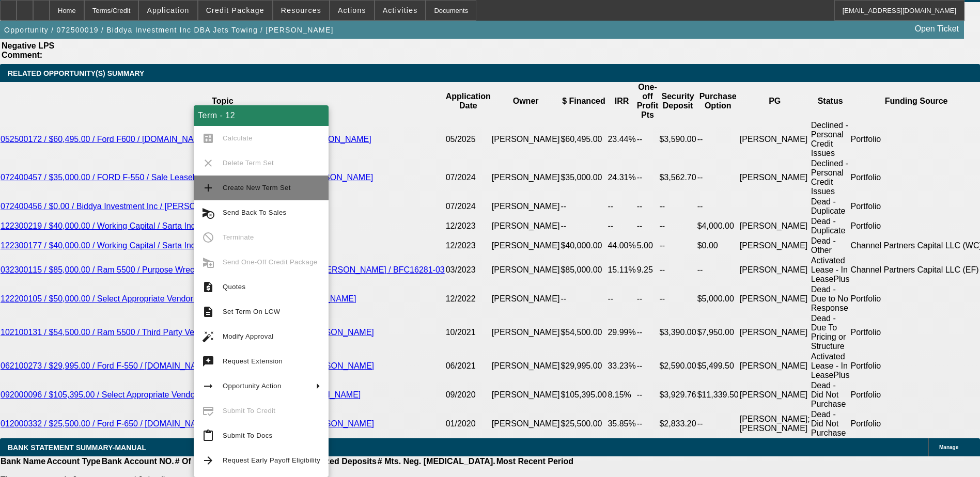  I want to click on td: $54,500.00, so click(583, 333).